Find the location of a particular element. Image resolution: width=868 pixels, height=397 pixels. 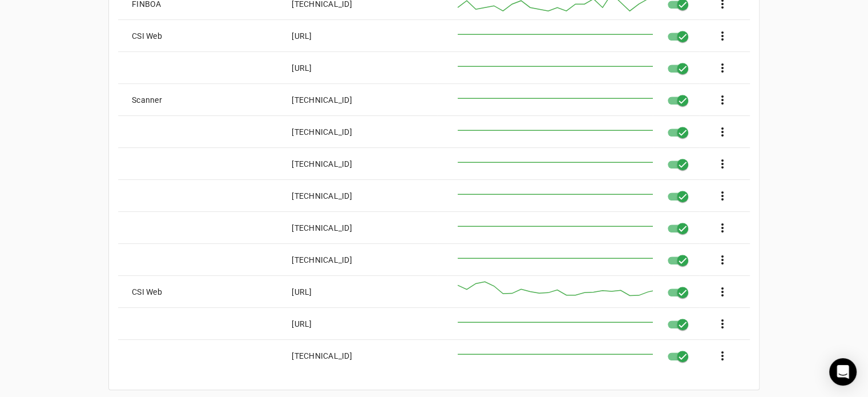

div: Open Intercom Messenger is located at coordinates (843, 372).